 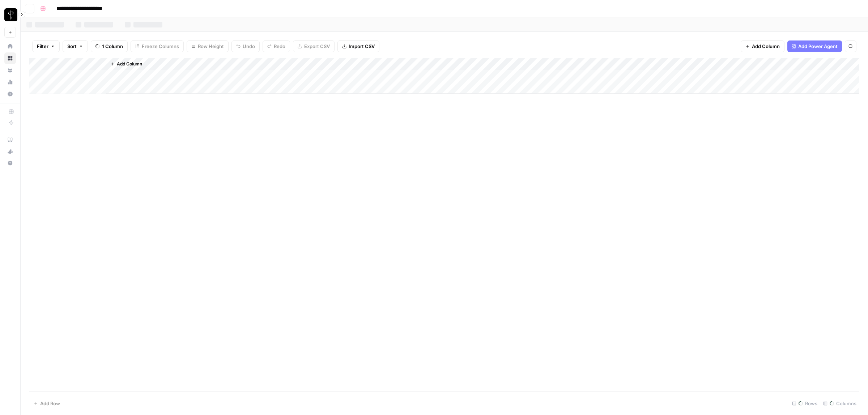 I want to click on button: Import CSV, so click(x=359, y=46).